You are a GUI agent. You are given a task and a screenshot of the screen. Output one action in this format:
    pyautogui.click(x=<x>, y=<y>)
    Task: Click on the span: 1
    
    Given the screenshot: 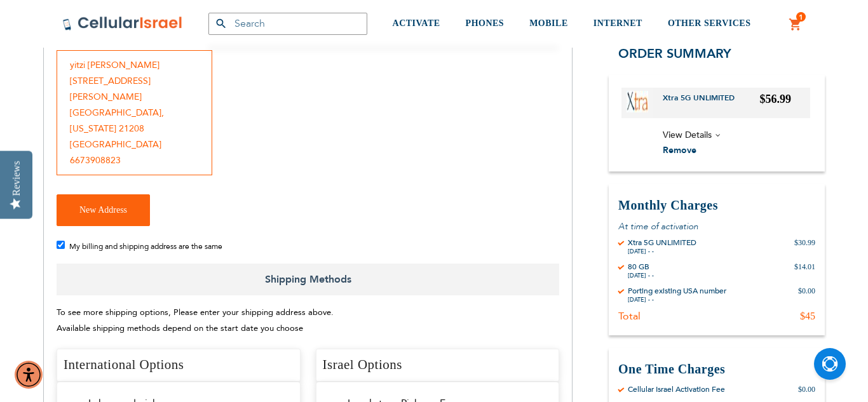 What is the action you would take?
    pyautogui.click(x=801, y=17)
    